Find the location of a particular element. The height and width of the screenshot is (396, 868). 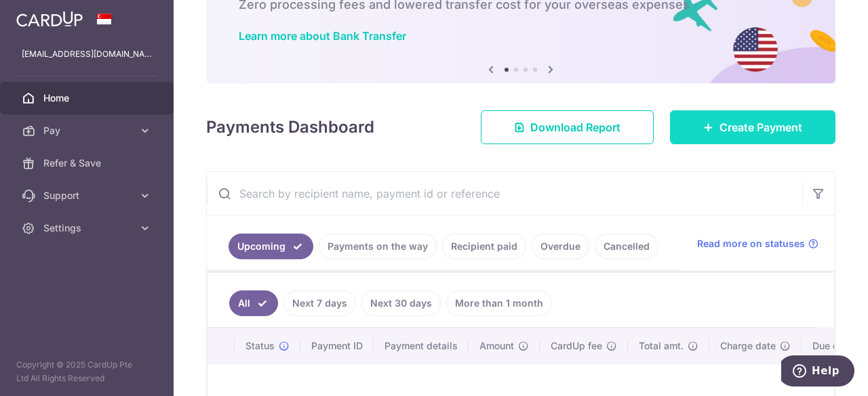

h4: Payments Dashboard is located at coordinates (291, 127).